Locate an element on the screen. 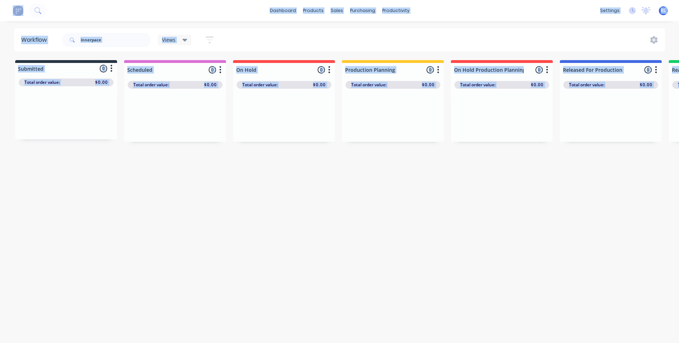 The width and height of the screenshot is (679, 343). div: sales is located at coordinates (337, 11).